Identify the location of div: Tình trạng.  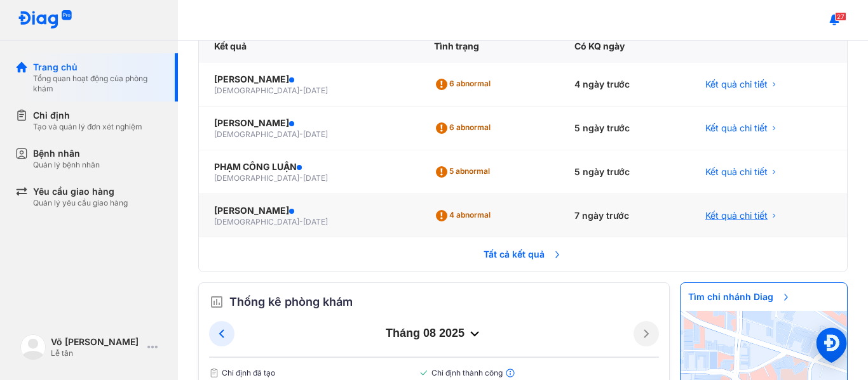
(488, 46).